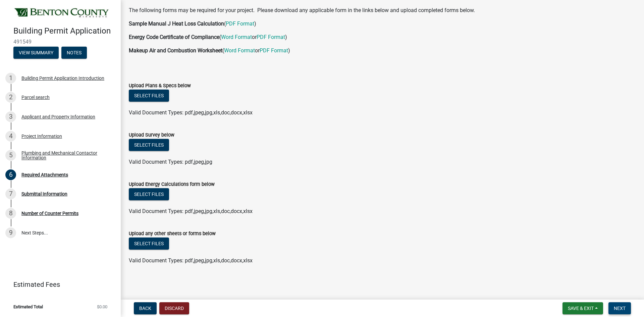 The width and height of the screenshot is (644, 317). Describe the element at coordinates (74, 53) in the screenshot. I see `wm-modal-confirm: Notes` at that location.